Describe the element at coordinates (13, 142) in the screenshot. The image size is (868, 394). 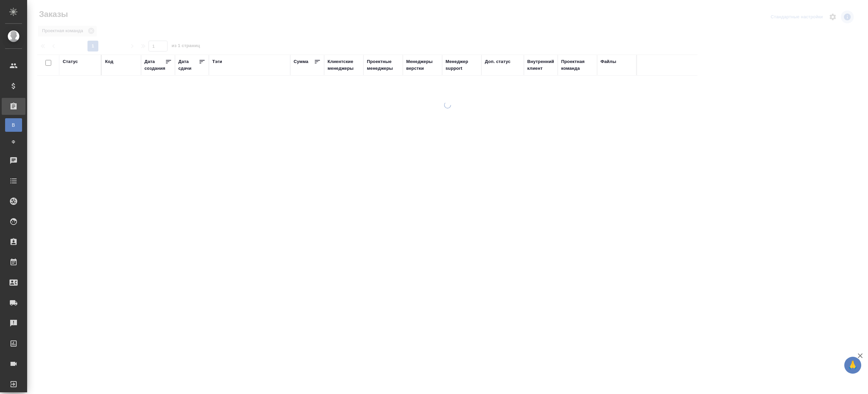
I see `a: Ф` at that location.